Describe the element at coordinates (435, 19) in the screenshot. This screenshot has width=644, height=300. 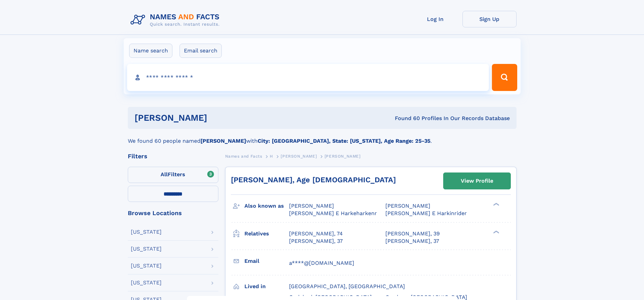
I see `a: Log In` at that location.